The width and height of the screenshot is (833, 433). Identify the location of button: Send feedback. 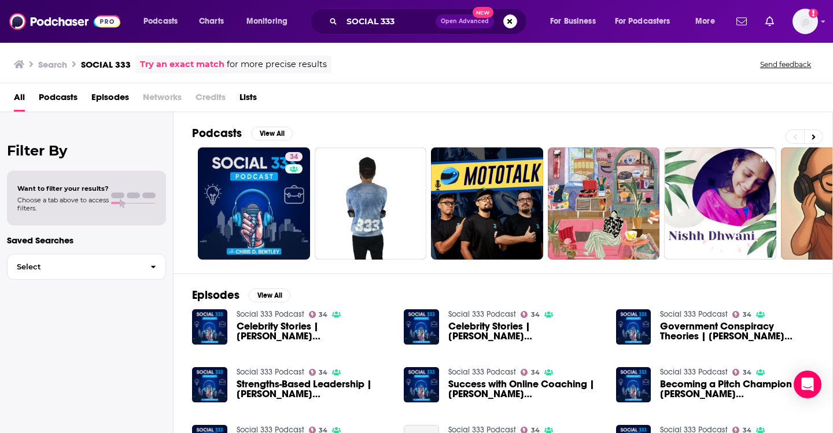
(786, 64).